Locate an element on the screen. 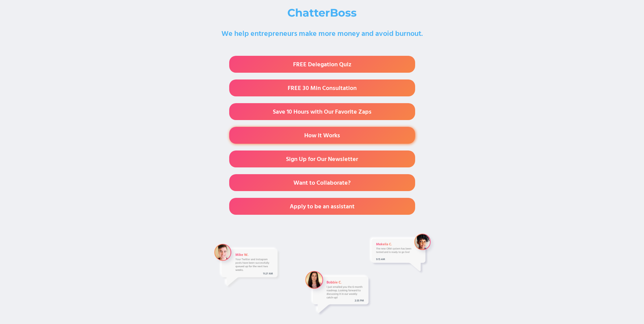  img: A Message from a VA Bobbie is located at coordinates (338, 293).